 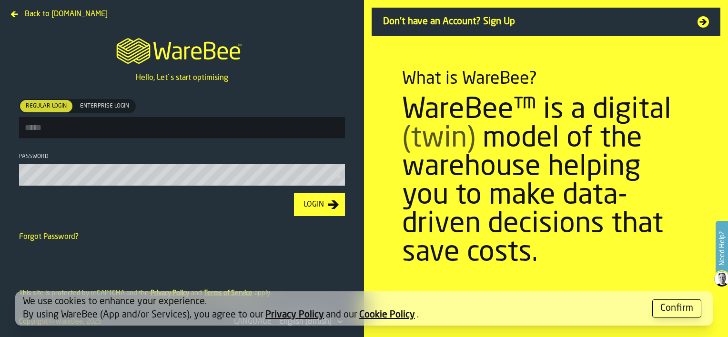 What do you see at coordinates (46, 106) in the screenshot?
I see `label: button-switch-multi-Regular Login` at bounding box center [46, 106].